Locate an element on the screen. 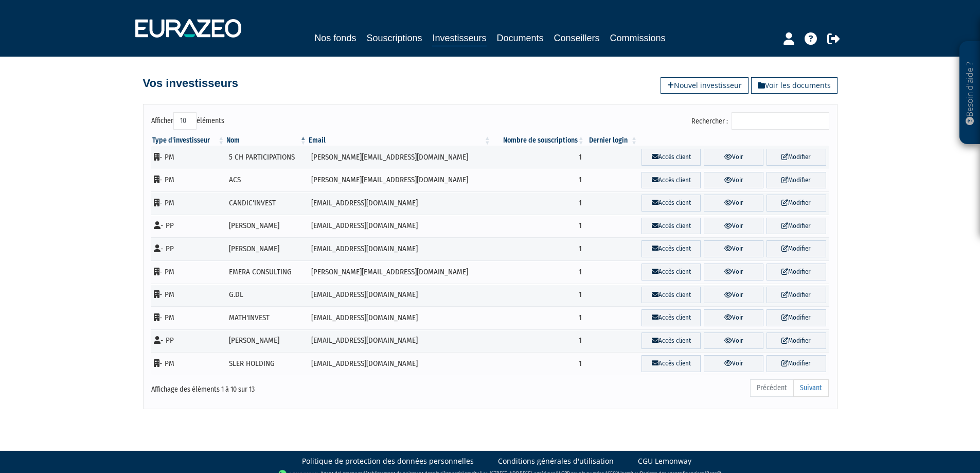  td: 5 CH PARTICIPATIONS is located at coordinates (266, 157).